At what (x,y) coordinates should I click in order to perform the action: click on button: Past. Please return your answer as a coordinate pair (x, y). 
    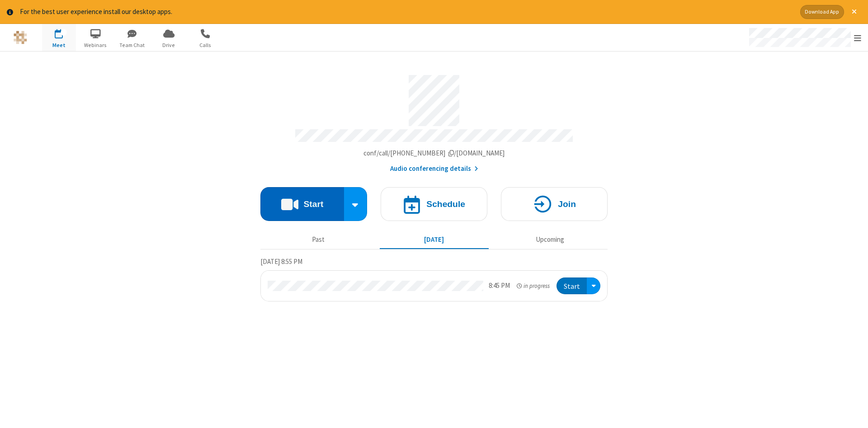
    Looking at the image, I should click on (318, 240).